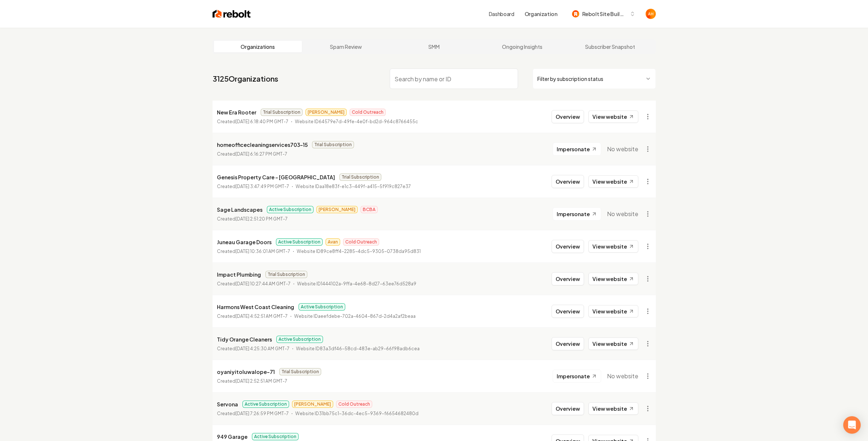  What do you see at coordinates (354, 316) in the screenshot?
I see `p: Website ID aeefdebe-702a-4604-867d-2d4a2af2beaa` at bounding box center [354, 316].